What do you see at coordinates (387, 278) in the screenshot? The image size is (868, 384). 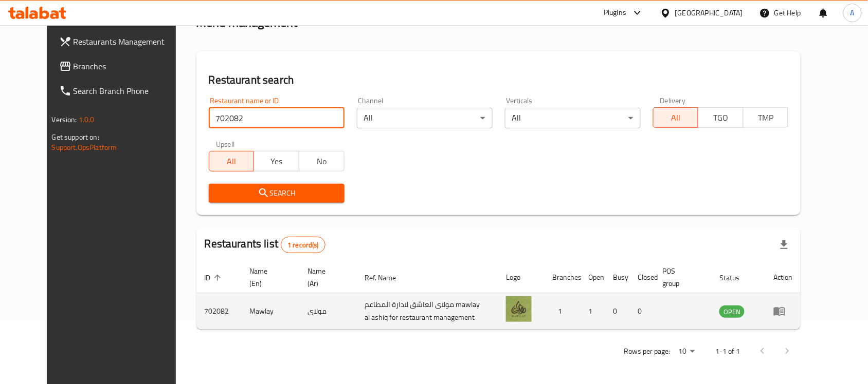 I see `span: Ref. Name` at bounding box center [387, 278].